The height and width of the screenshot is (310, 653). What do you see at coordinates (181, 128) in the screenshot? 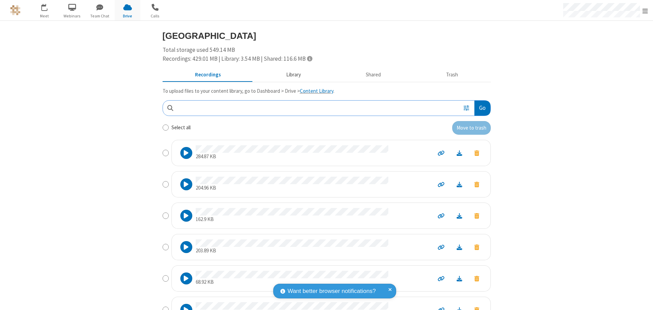
I see `label: Select all` at bounding box center [181, 128].